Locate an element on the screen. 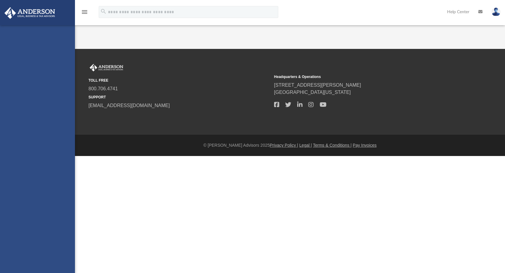 Image resolution: width=505 pixels, height=273 pixels. a: Terms & Conditions | is located at coordinates (333, 145).